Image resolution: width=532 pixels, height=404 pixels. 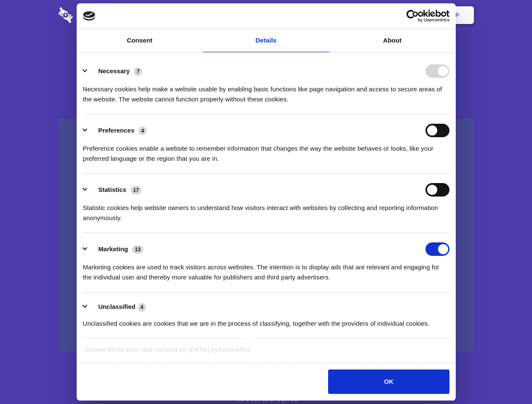 I want to click on img: logo, so click(x=90, y=16).